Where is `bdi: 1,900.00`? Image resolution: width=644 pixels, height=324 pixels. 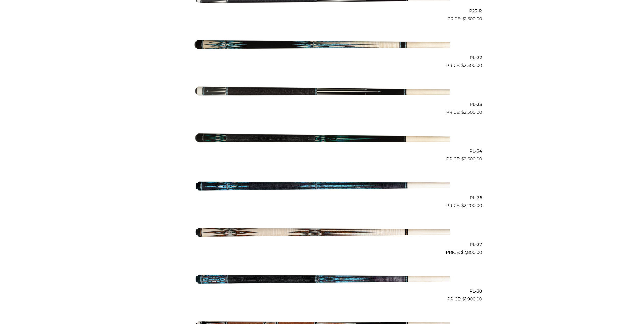 bdi: 1,900.00 is located at coordinates (472, 299).